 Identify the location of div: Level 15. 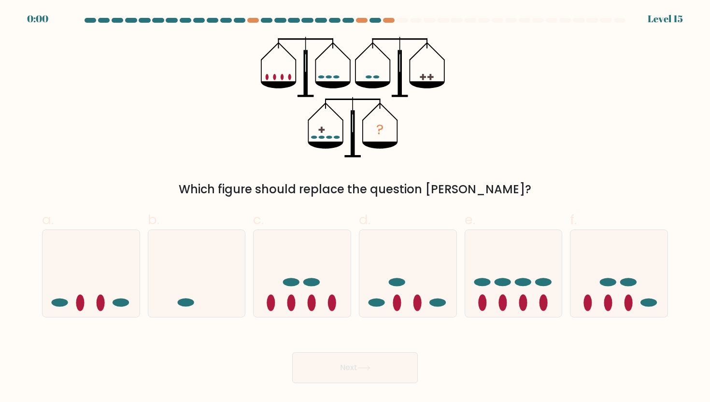
(665, 19).